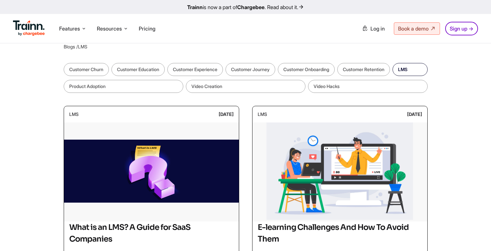  What do you see at coordinates (250, 69) in the screenshot?
I see `a: Customer Journey` at bounding box center [250, 69].